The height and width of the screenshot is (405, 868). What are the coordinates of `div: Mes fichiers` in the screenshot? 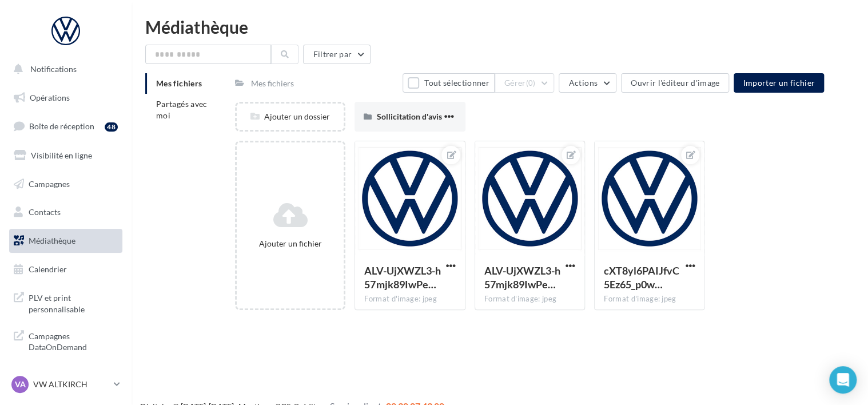 It's located at (272, 84).